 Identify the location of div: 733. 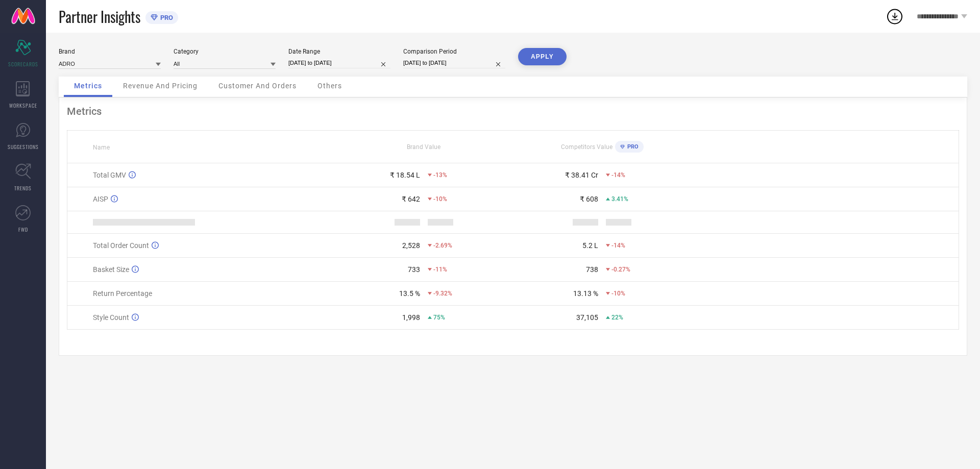
(414, 270).